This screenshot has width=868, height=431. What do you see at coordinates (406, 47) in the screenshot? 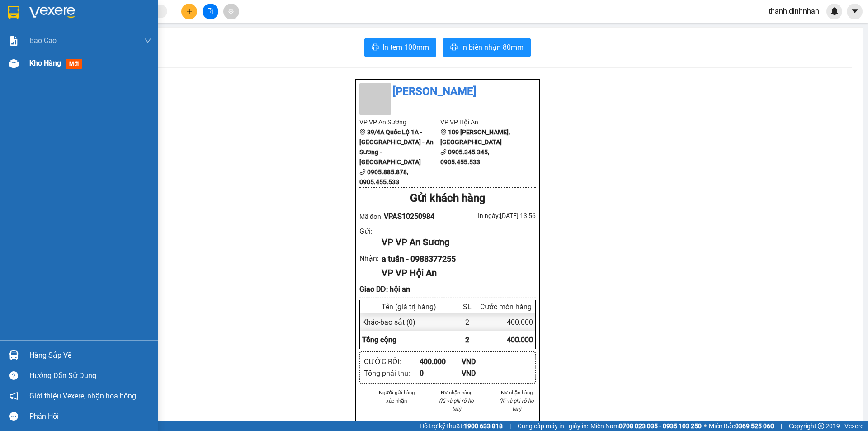
I see `span: In tem 100mm` at bounding box center [406, 47].